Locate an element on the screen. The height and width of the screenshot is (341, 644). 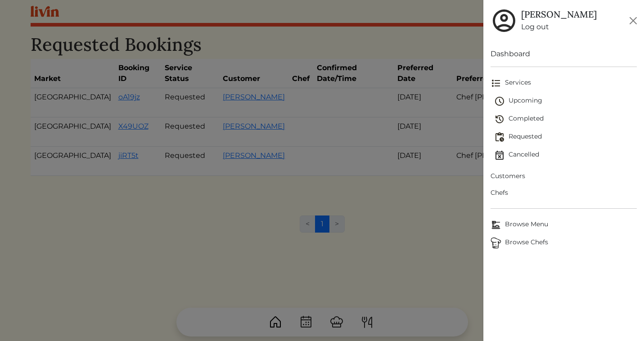
a: Browse MenuBrowse Menu is located at coordinates (563, 225).